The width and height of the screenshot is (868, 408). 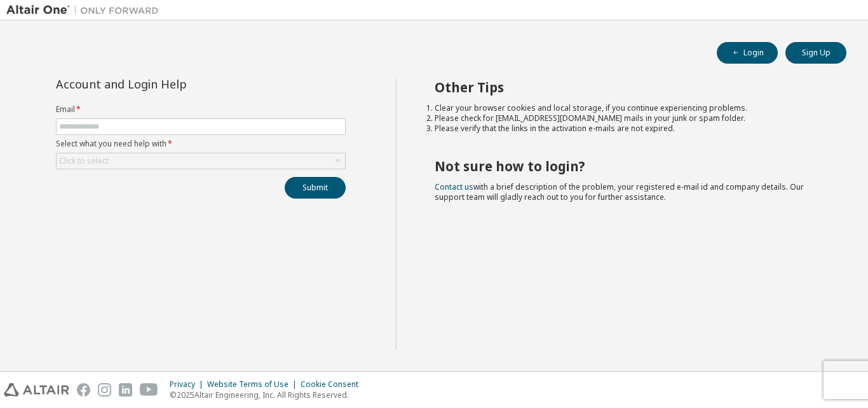 What do you see at coordinates (172, 84) in the screenshot?
I see `div: Account and Login Help` at bounding box center [172, 84].